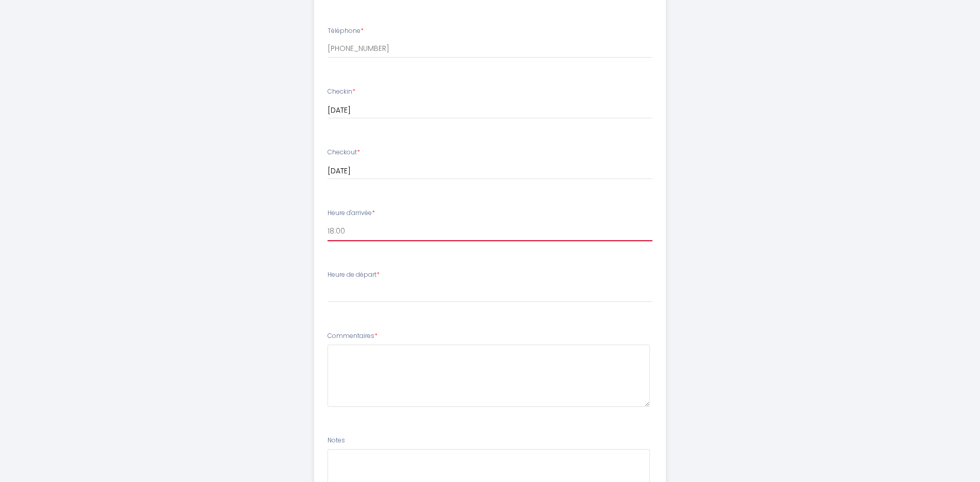 The width and height of the screenshot is (980, 482). I want to click on label: Heure d'arrivée, so click(351, 213).